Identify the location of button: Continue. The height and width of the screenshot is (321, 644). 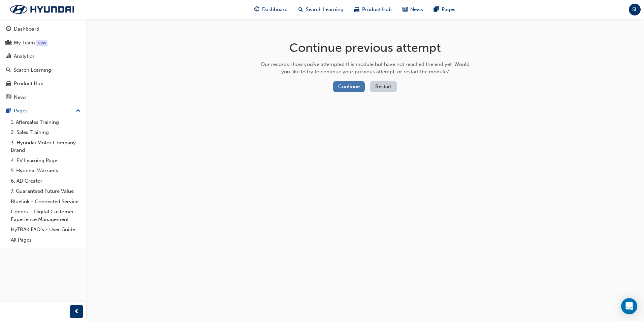
(349, 87).